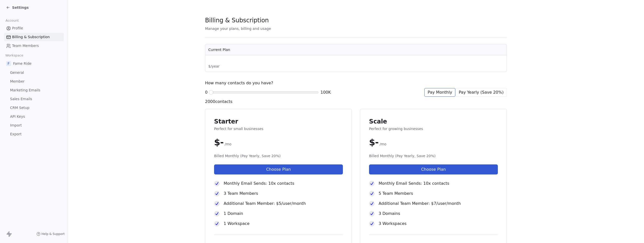  I want to click on span: General, so click(17, 72).